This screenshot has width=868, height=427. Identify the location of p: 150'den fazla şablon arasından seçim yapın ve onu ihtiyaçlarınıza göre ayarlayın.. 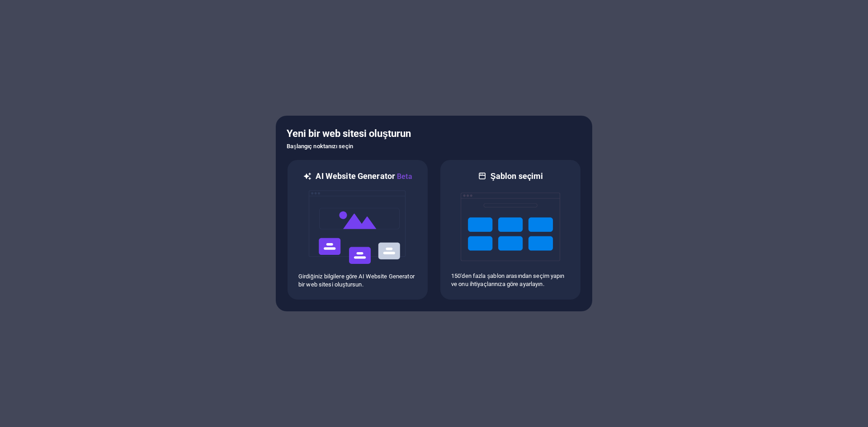
(511, 280).